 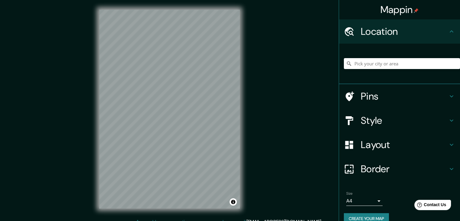 I want to click on h4: Pins, so click(x=404, y=96).